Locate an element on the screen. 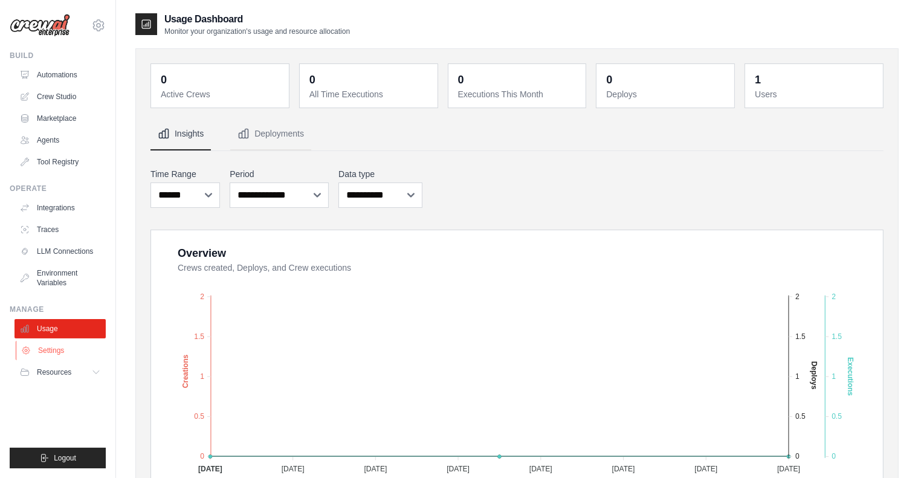 The height and width of the screenshot is (478, 918). a: Marketplace is located at coordinates (60, 118).